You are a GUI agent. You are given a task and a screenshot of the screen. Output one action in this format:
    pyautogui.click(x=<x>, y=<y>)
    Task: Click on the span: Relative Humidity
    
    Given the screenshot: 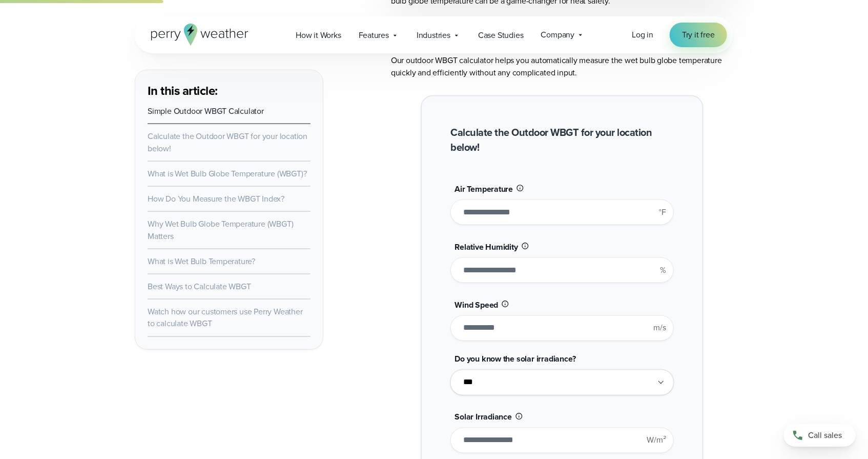 What is the action you would take?
    pyautogui.click(x=486, y=247)
    